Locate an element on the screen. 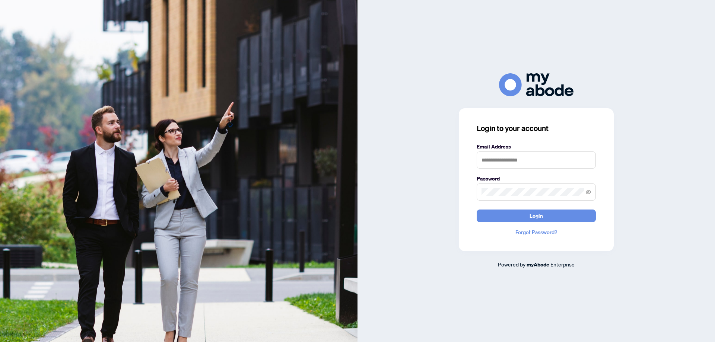  h3: Login to your account is located at coordinates (536, 128).